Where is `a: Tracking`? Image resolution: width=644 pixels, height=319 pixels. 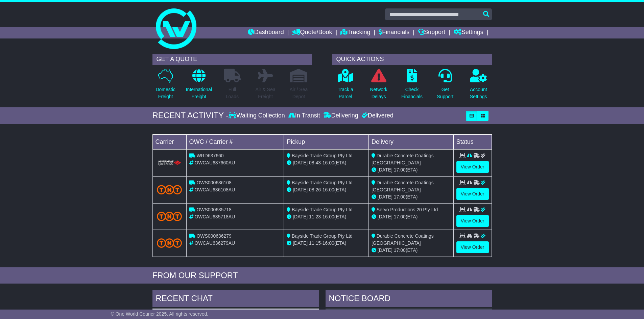
a: Tracking is located at coordinates (355, 33).